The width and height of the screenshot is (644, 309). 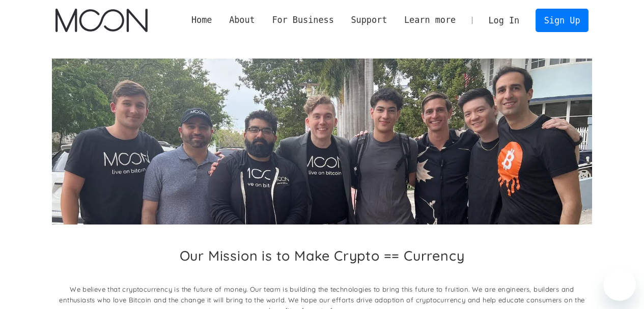 I want to click on a: Log In, so click(x=504, y=20).